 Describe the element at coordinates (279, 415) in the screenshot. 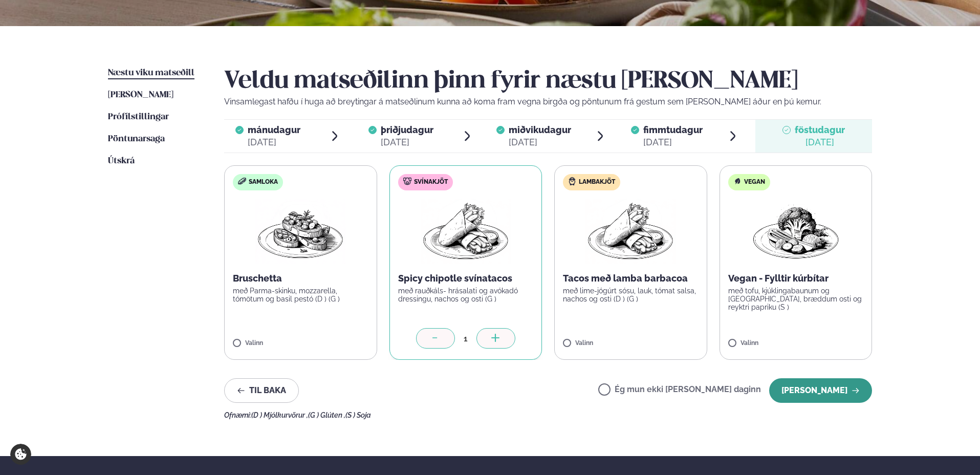

I see `span: (D ) Mjólkurvörur ,` at that location.